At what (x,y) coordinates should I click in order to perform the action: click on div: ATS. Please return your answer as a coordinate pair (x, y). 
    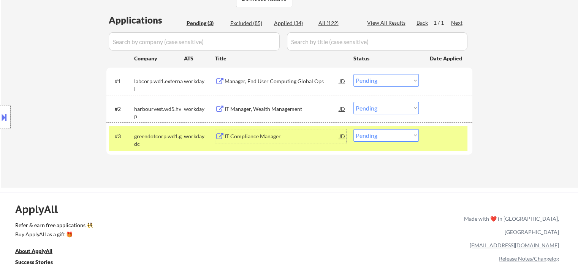
    Looking at the image, I should click on (200, 59).